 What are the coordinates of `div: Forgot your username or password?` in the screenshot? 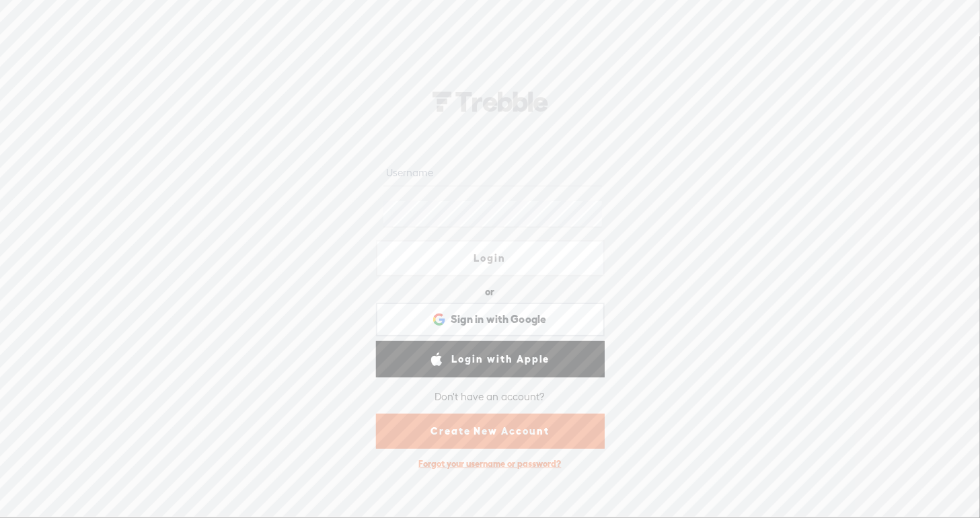 It's located at (490, 463).